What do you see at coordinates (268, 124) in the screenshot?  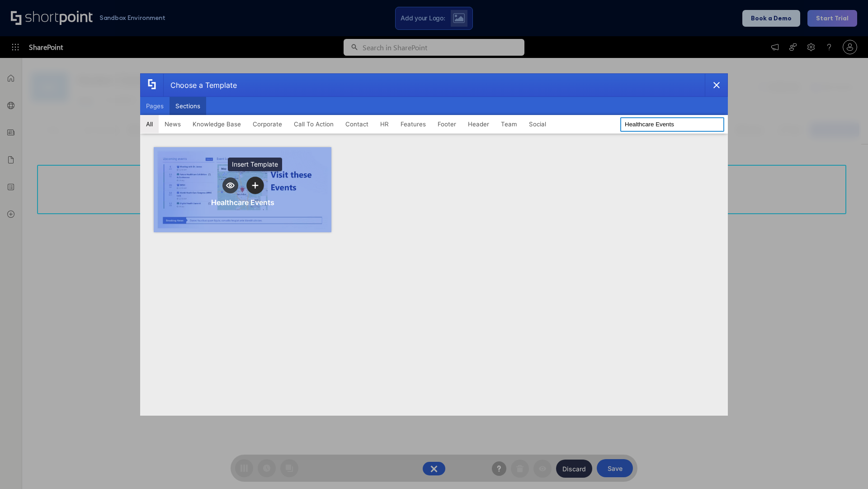 I see `button: Corporate` at bounding box center [268, 124].